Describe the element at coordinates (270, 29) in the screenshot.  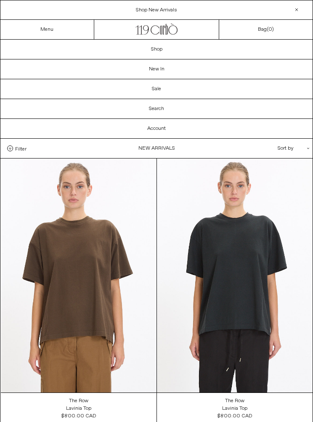
I see `span: 0` at that location.